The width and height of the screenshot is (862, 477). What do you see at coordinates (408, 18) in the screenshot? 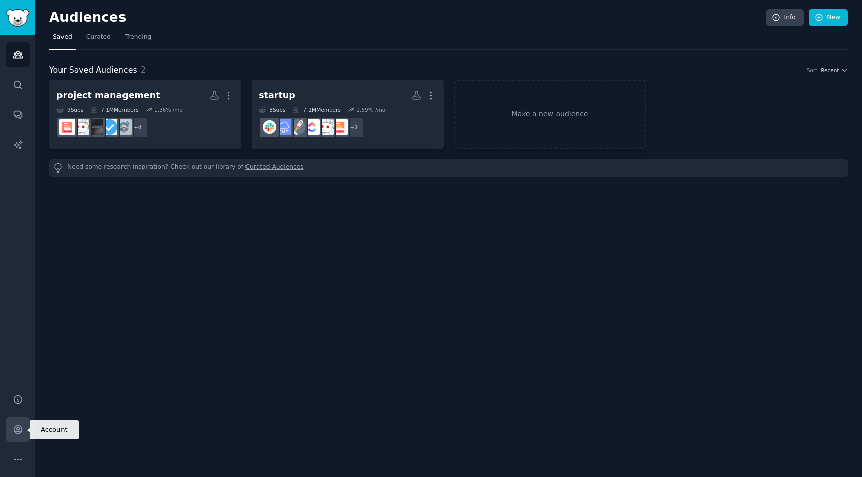
I see `h2: Audiences` at bounding box center [408, 18].